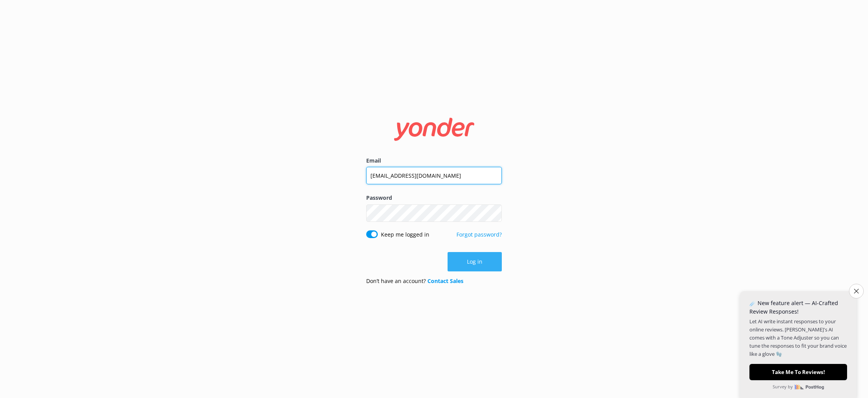 The width and height of the screenshot is (868, 398). I want to click on a: Forgot password?, so click(478, 234).